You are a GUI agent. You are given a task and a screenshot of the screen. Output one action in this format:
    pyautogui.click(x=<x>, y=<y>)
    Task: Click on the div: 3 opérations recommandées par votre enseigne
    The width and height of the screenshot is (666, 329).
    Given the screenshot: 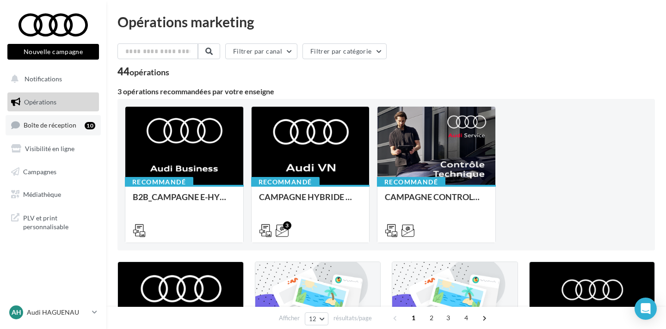 What is the action you would take?
    pyautogui.click(x=386, y=92)
    